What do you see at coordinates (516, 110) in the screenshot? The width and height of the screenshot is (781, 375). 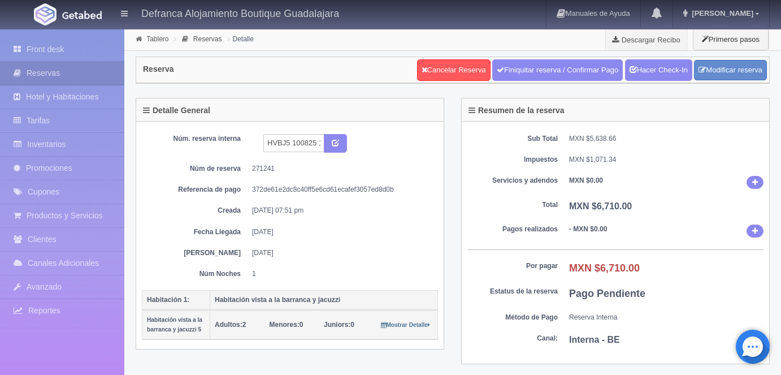 I see `h4: Resumen de la reserva` at bounding box center [516, 110].